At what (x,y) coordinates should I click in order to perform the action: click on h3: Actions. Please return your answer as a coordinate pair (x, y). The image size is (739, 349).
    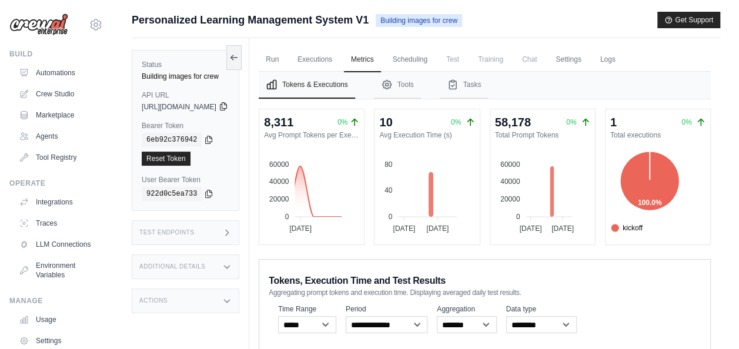
    Looking at the image, I should click on (153, 301).